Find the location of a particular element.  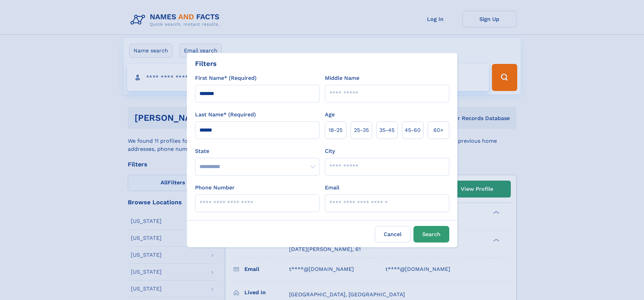

label: Phone Number is located at coordinates (214, 187).